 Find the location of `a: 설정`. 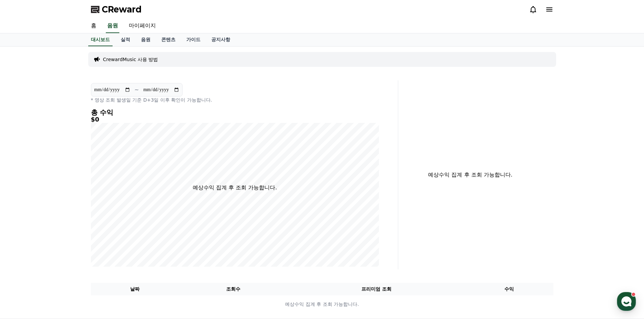

a: 설정 is located at coordinates (109, 223).